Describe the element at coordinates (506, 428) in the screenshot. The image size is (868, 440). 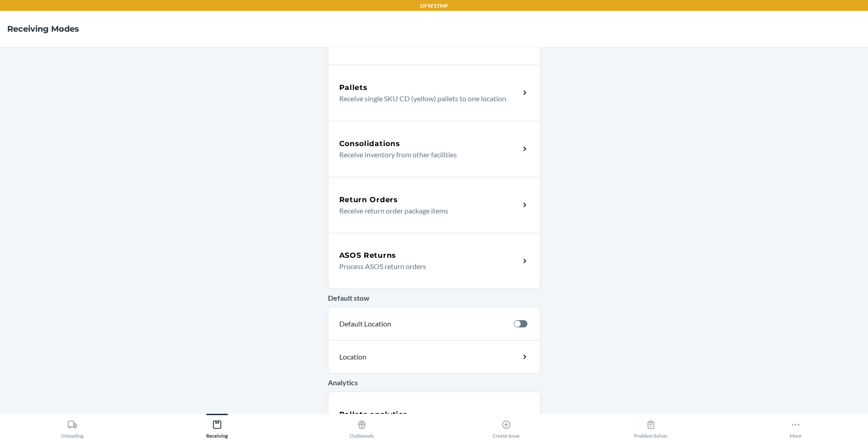
I see `div: Create Issue` at that location.